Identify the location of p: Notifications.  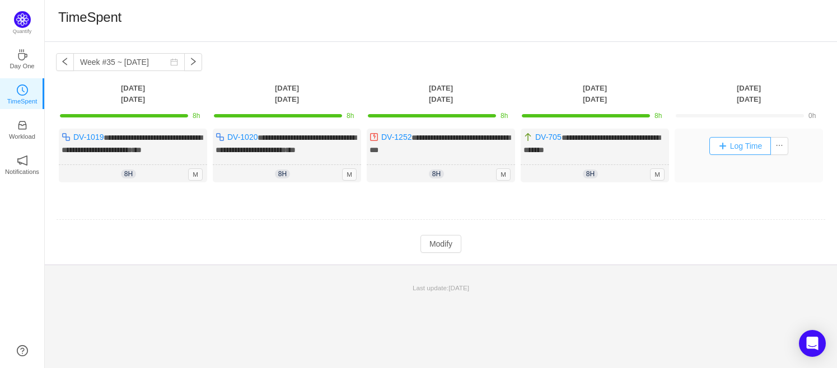
(22, 172).